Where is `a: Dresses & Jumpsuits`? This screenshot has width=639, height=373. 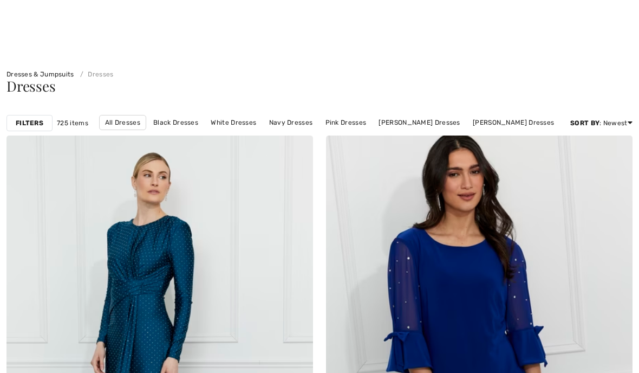
a: Dresses & Jumpsuits is located at coordinates (40, 74).